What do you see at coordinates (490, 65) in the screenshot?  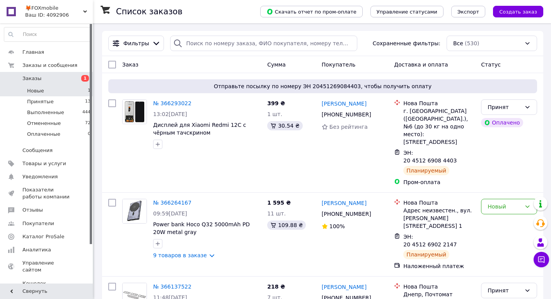 I see `span: Статус` at bounding box center [490, 65].